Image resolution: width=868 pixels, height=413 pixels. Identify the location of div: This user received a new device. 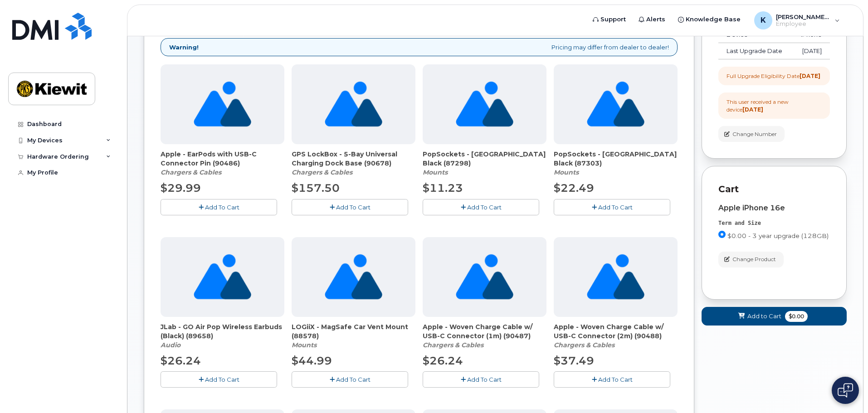
(774, 105).